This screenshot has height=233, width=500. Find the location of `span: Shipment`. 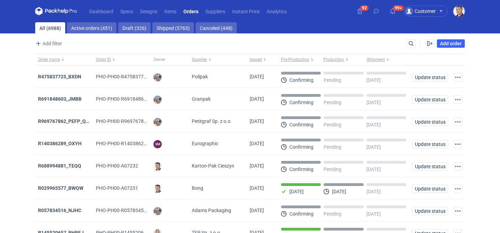

span: Shipment is located at coordinates (376, 60).